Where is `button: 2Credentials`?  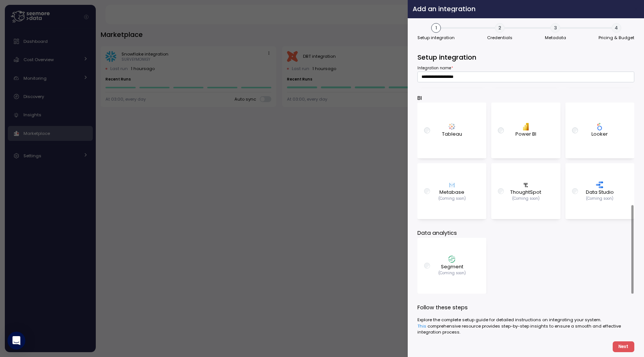
button: 2Credentials is located at coordinates (500, 33).